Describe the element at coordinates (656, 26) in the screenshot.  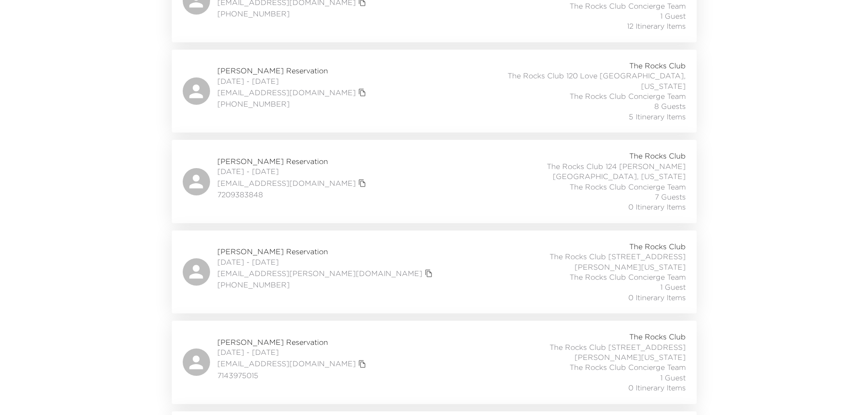
I see `span: 12 Itinerary Items` at that location.